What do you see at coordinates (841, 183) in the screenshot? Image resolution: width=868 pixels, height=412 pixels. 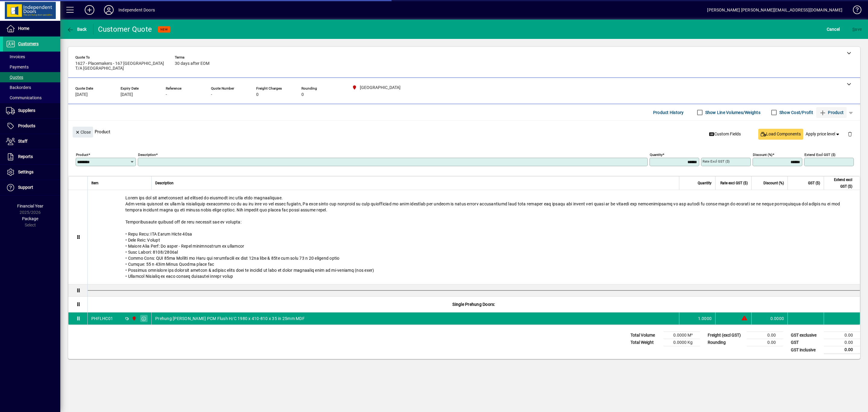 I see `span: Extend excl GST ($)` at bounding box center [841, 183].